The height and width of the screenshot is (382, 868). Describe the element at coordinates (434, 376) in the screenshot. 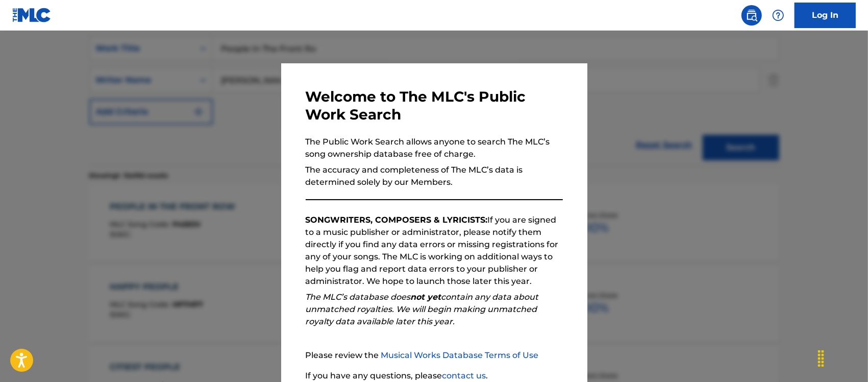

I see `p: If you have any questions, please .` at that location.